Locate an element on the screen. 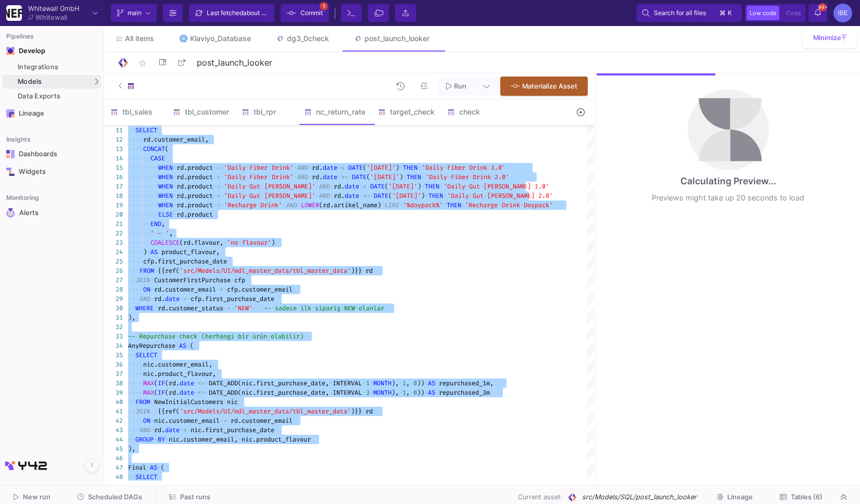  span: Gut is located at coordinates (474, 186).